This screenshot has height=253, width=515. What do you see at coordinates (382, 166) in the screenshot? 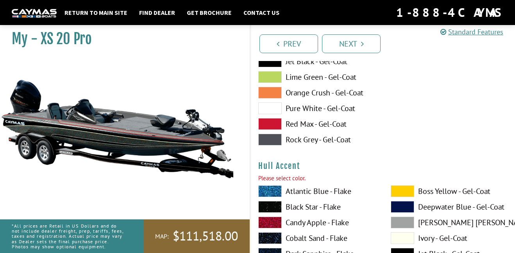
I see `h4: Hull Accent` at bounding box center [382, 166].